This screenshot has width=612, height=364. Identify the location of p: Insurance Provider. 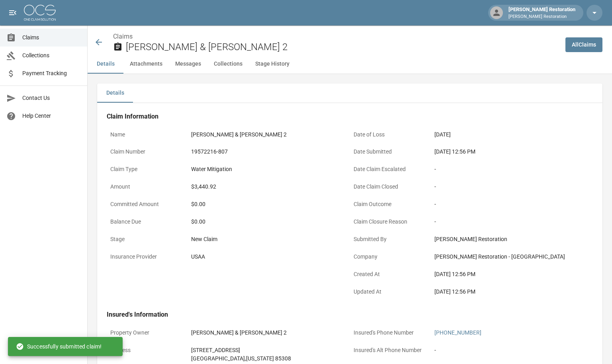
(147, 257).